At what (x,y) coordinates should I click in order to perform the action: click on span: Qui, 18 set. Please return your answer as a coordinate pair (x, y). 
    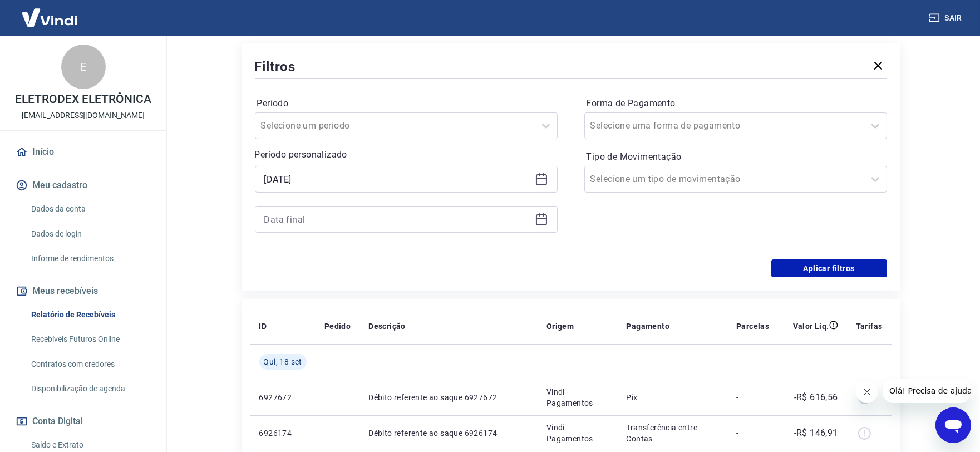
    Looking at the image, I should click on (283, 362).